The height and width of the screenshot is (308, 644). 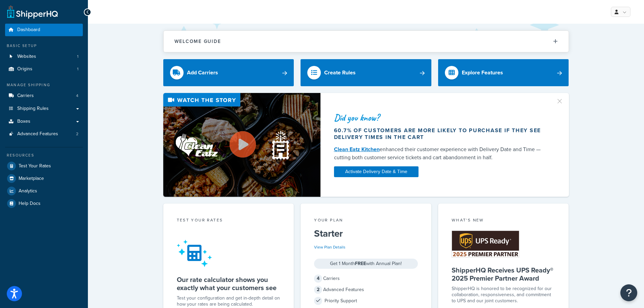 What do you see at coordinates (44, 109) in the screenshot?
I see `a: Shipping Rules` at bounding box center [44, 109].